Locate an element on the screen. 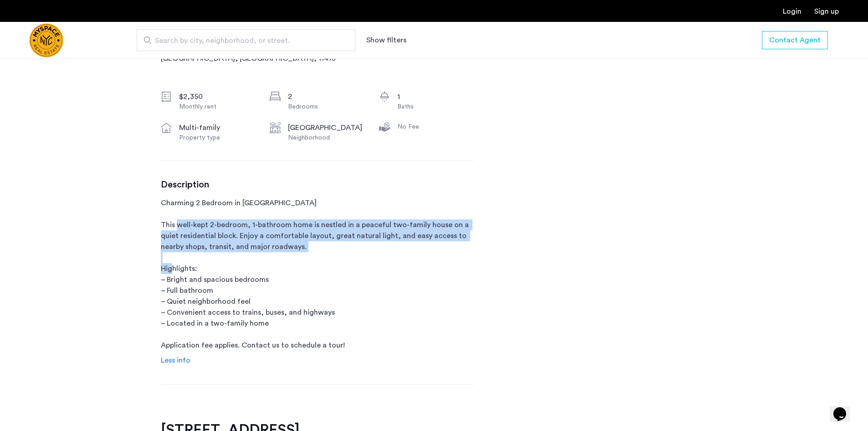  a: Login is located at coordinates (792, 11).